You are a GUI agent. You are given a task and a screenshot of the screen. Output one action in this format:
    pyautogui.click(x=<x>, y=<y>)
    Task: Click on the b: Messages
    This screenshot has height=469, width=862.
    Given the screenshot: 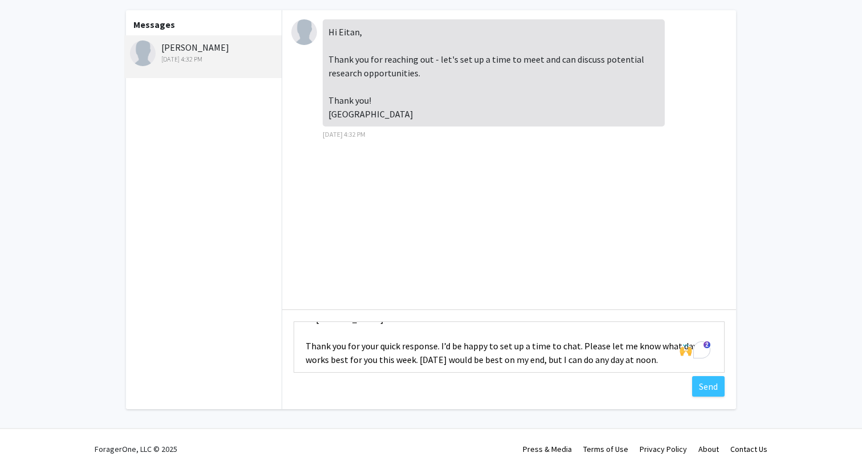 What is the action you would take?
    pyautogui.click(x=154, y=25)
    